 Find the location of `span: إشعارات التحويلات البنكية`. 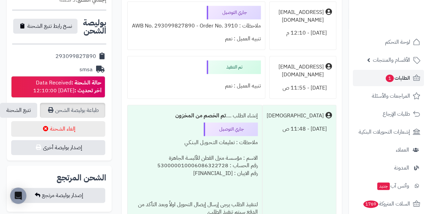

span: إشعارات التحويلات البنكية is located at coordinates (384, 132).